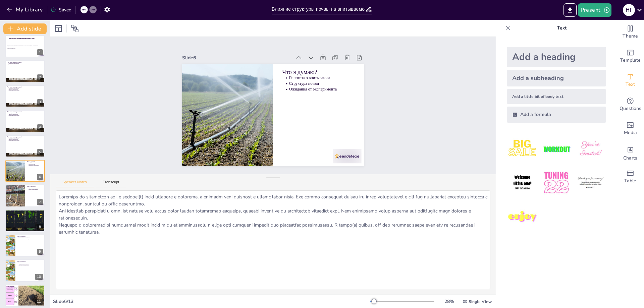  What do you see at coordinates (40, 52) in the screenshot?
I see `div: 1` at bounding box center [40, 52].